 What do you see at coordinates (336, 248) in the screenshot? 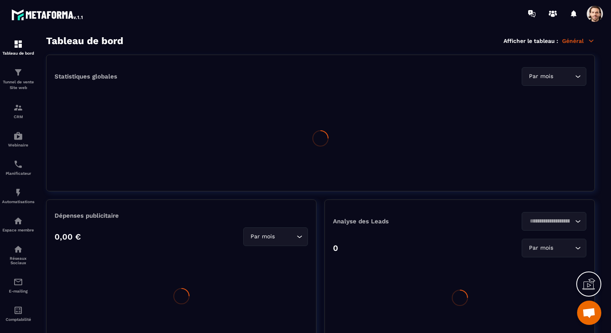
I see `p: 0` at bounding box center [336, 248].